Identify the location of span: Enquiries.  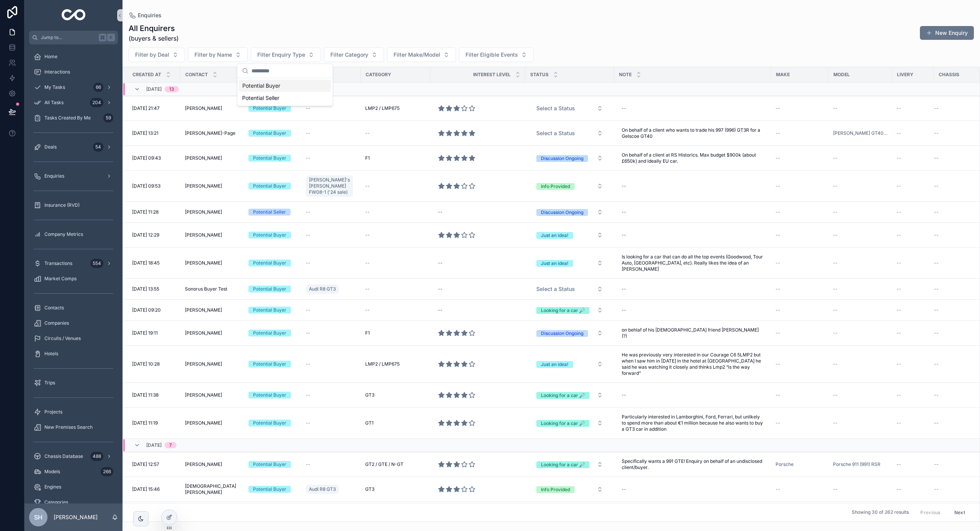
(150, 15).